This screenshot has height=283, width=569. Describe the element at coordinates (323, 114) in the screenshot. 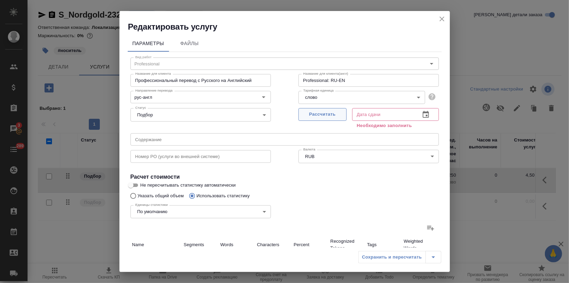

I see `span: Рассчитать` at that location.